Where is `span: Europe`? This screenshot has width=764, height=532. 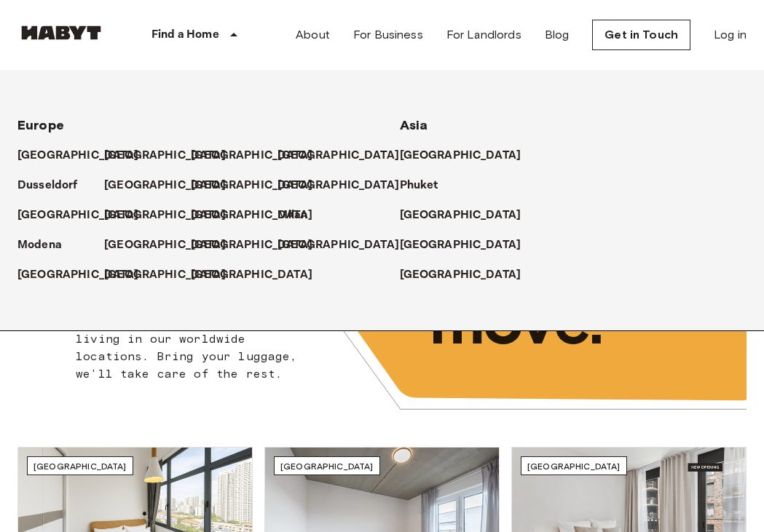 span: Europe is located at coordinates (41, 125).